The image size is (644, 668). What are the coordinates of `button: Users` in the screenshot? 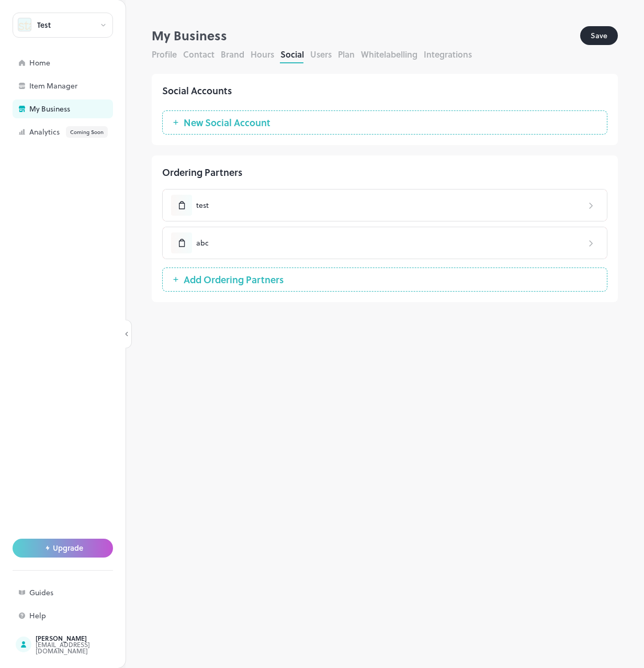 It's located at (321, 54).